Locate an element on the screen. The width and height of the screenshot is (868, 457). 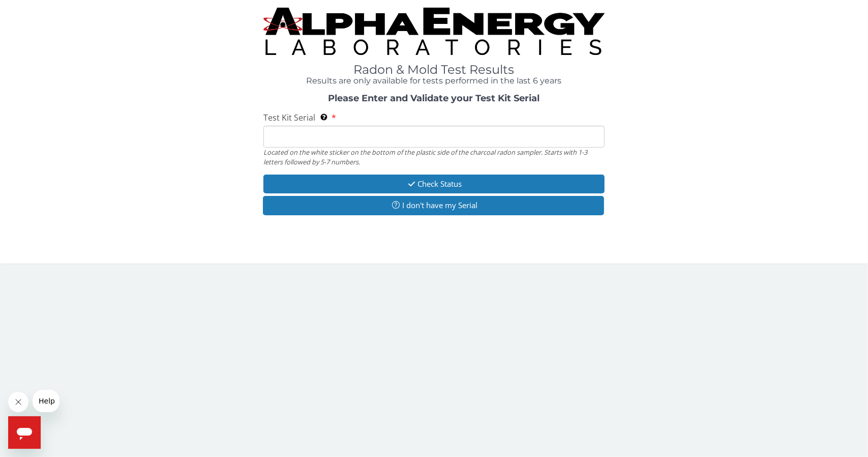
img: TightCrop.jpg is located at coordinates (434, 31).